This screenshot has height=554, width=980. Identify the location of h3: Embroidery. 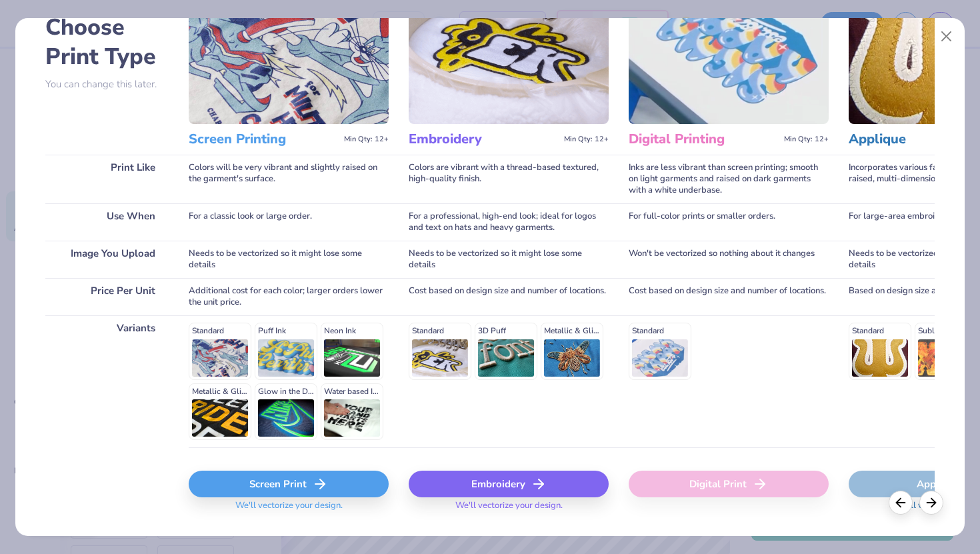
(483, 139).